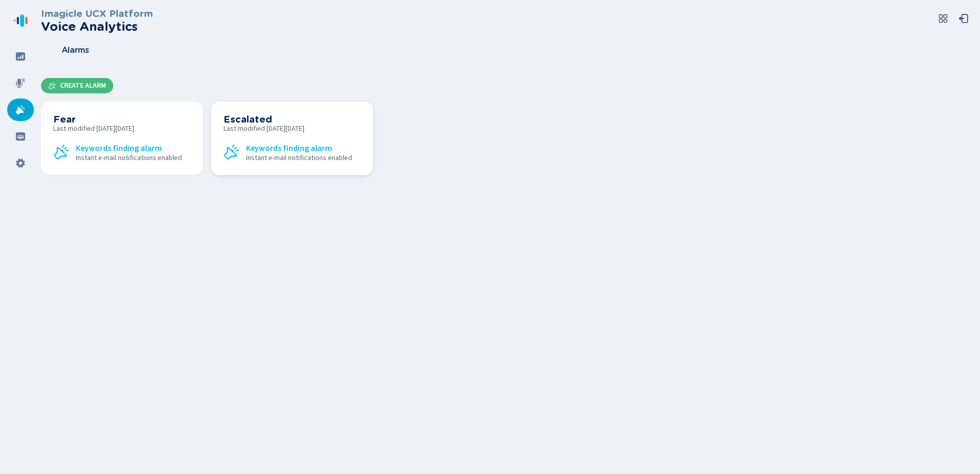 The image size is (980, 474). Describe the element at coordinates (21, 83) in the screenshot. I see `div: Recordings` at that location.